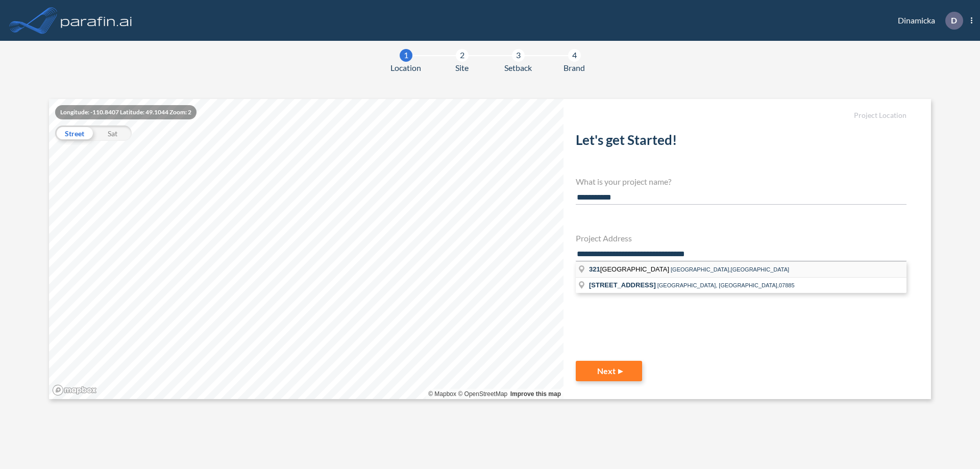 This screenshot has height=469, width=980. What do you see at coordinates (112, 133) in the screenshot?
I see `div: Sat` at bounding box center [112, 133].